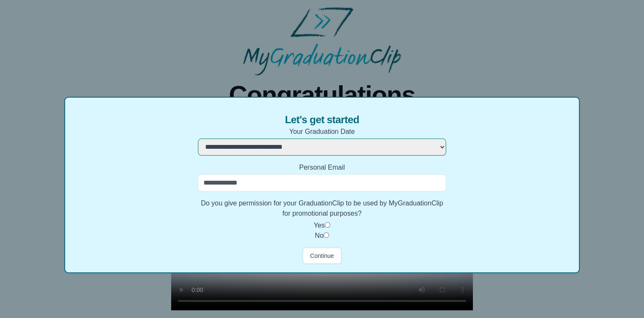 This screenshot has height=318, width=644. I want to click on label: No, so click(320, 235).